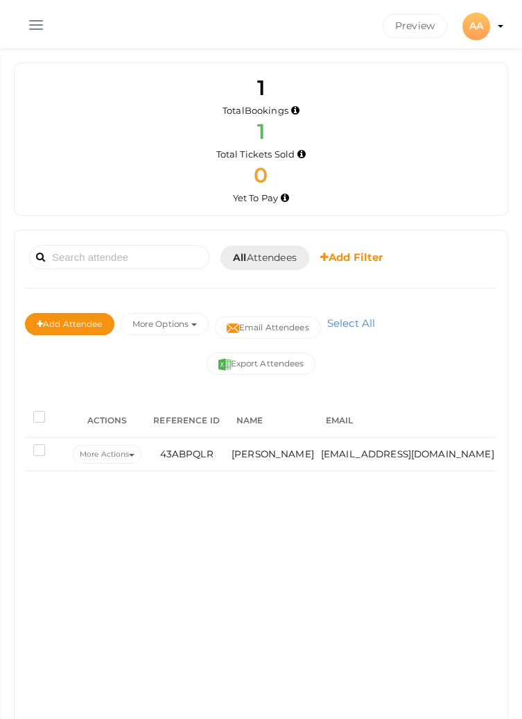  I want to click on i: Total number of tickets sold, so click(302, 154).